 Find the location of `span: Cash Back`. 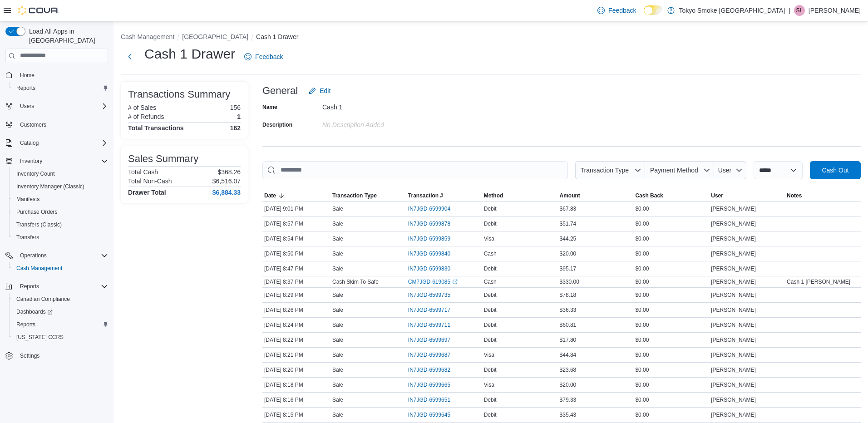

span: Cash Back is located at coordinates (649, 196).